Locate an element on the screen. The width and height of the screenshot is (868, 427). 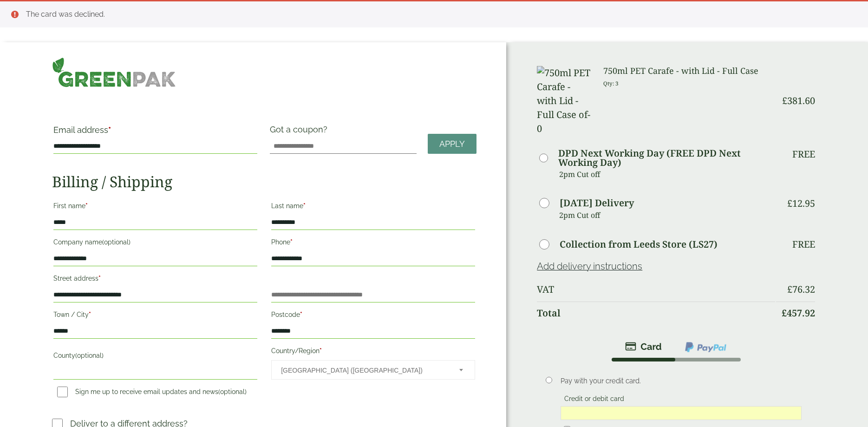
label: County is located at coordinates (155, 358).